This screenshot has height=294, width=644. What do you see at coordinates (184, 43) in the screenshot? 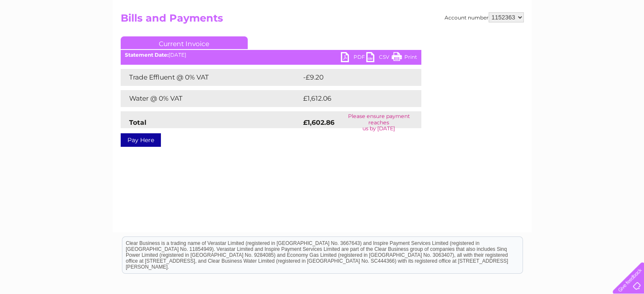
I see `a: Current Invoice` at bounding box center [184, 43].